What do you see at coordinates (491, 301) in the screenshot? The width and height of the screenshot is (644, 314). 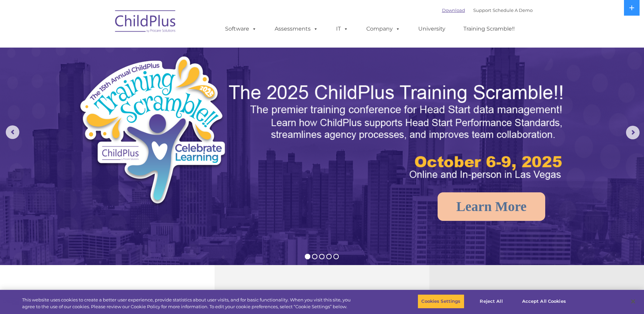 I see `button: Reject All` at bounding box center [491, 301].